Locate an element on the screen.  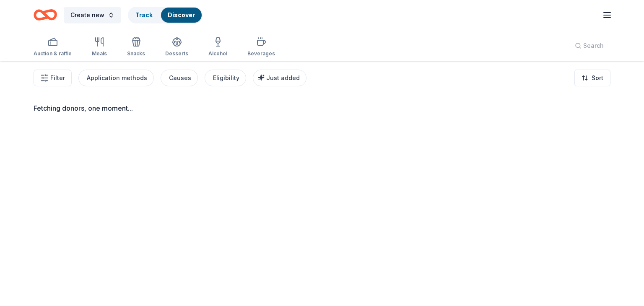
button: Desserts is located at coordinates (177, 47).